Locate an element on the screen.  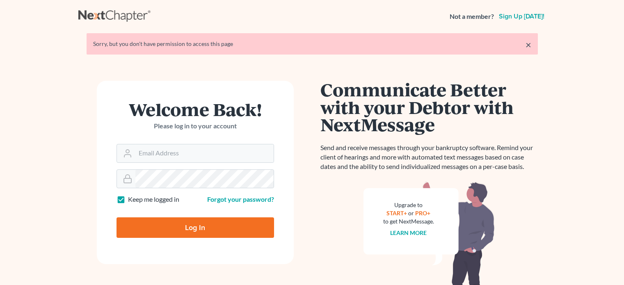
div: to get NextMessage. is located at coordinates (409, 222).